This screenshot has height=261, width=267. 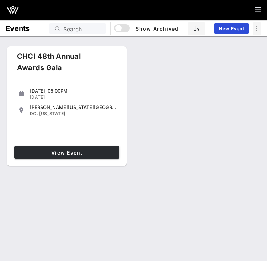 I want to click on h1: Events, so click(x=18, y=28).